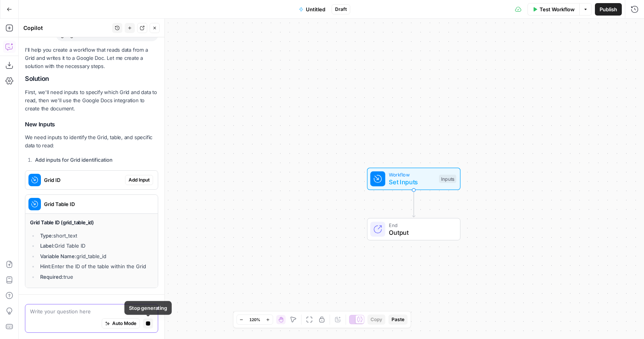  Describe the element at coordinates (420, 225) in the screenshot. I see `span: End` at that location.